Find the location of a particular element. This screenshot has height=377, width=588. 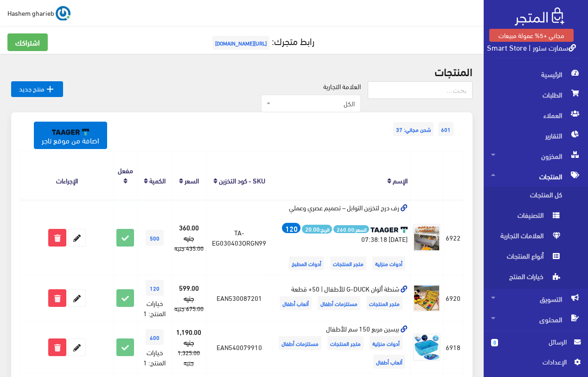

span: 400 is located at coordinates (154, 337).